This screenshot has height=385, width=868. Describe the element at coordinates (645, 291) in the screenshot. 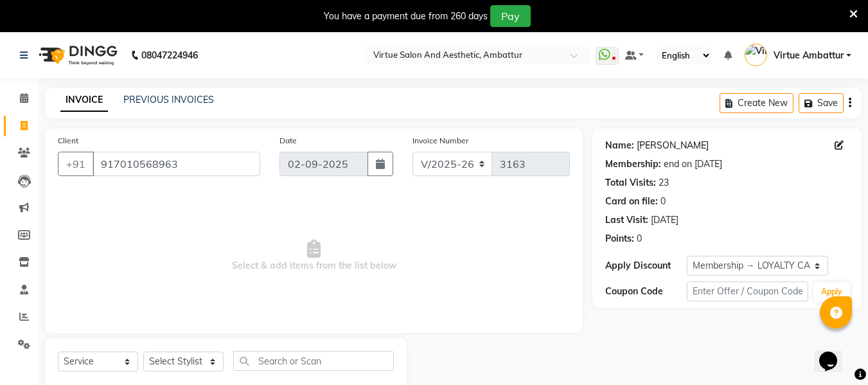

I see `div: Coupon Code` at that location.